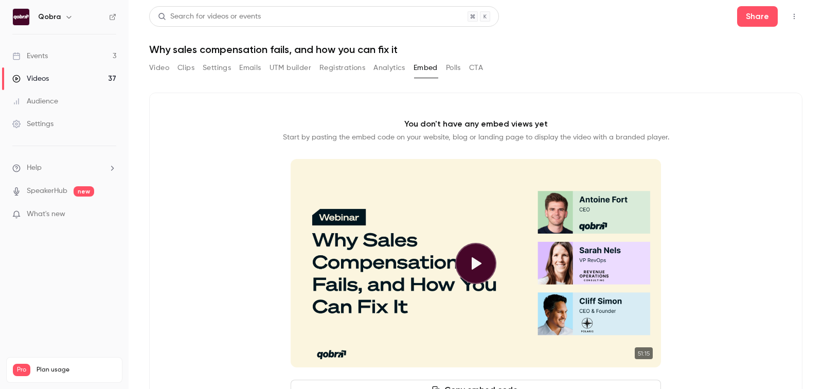 The height and width of the screenshot is (389, 823). What do you see at coordinates (47, 191) in the screenshot?
I see `a: SpeakerHub` at bounding box center [47, 191].